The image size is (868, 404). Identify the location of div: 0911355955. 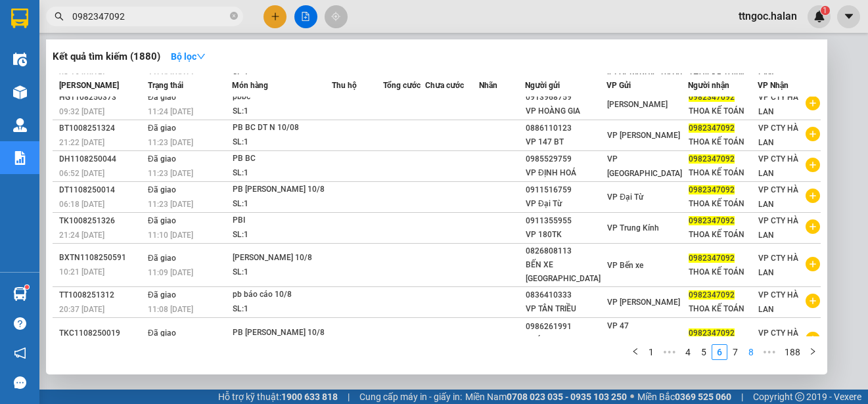
(566, 221).